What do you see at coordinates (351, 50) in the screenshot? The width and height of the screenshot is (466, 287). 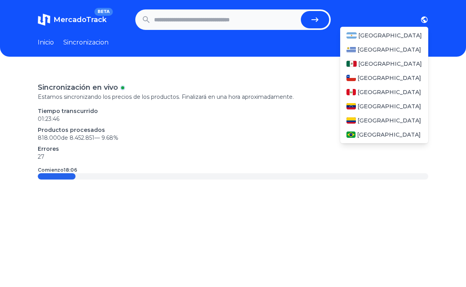 I see `img: Uruguay` at bounding box center [351, 50].